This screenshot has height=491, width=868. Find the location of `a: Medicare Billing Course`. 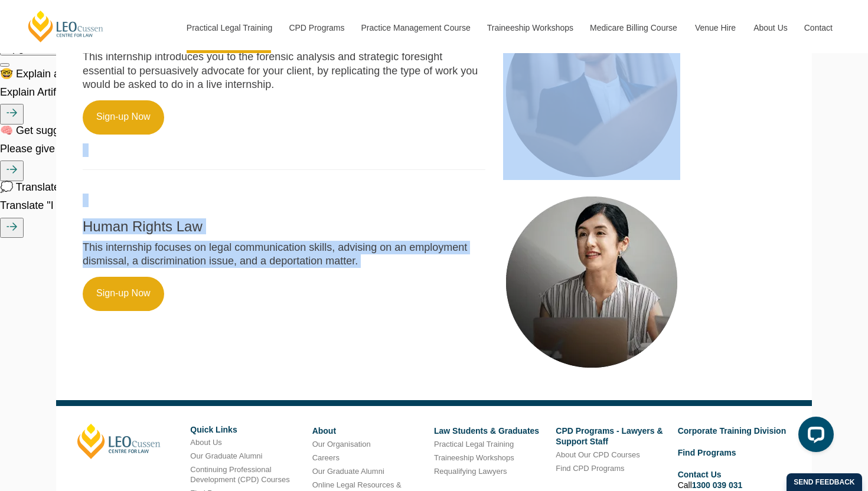

a: Medicare Billing Course is located at coordinates (634, 28).